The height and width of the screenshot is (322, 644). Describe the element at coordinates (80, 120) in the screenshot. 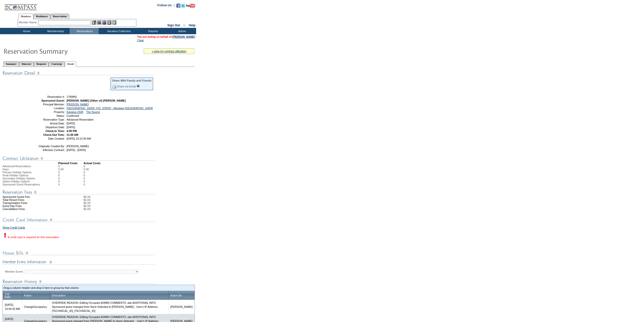

I see `span: Advanced Reservation` at that location.